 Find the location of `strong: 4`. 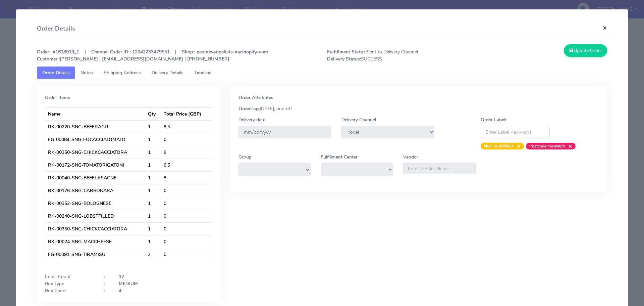

strong: 4 is located at coordinates (120, 290).